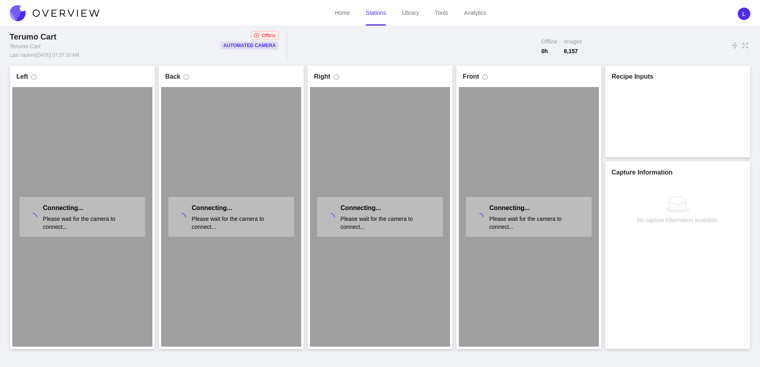  I want to click on img: Overview, so click(54, 13).